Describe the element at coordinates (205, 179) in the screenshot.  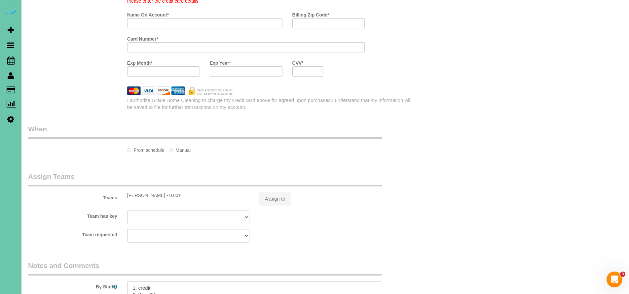
I see `legend: Assign Teams` at that location.